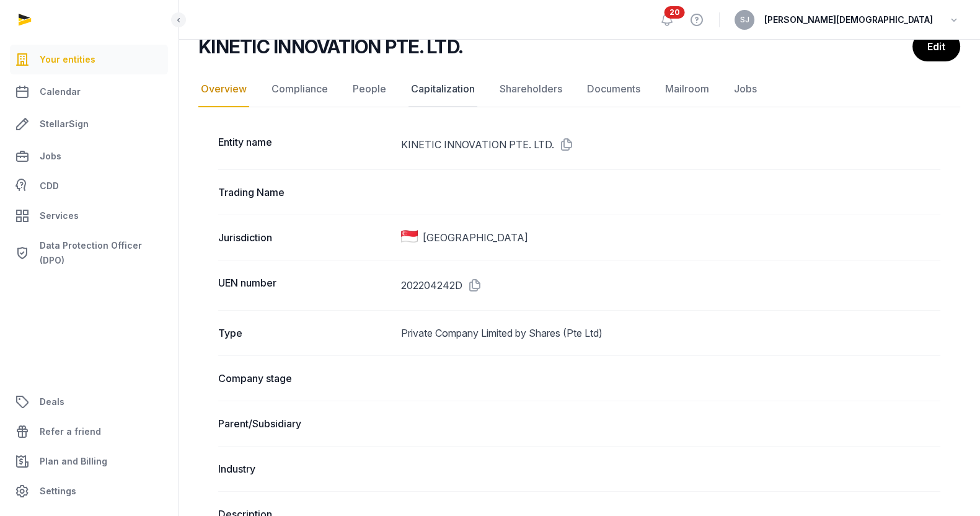  Describe the element at coordinates (949, 486) in the screenshot. I see `div: Chat Widget` at that location.